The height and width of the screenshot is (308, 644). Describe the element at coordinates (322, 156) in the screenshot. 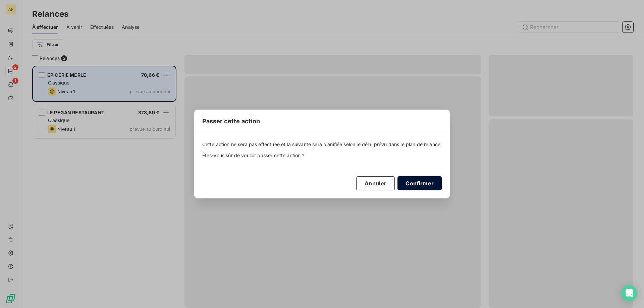

I see `span: Êtes-vous sûr de vouloir passer cette action ?` at that location.